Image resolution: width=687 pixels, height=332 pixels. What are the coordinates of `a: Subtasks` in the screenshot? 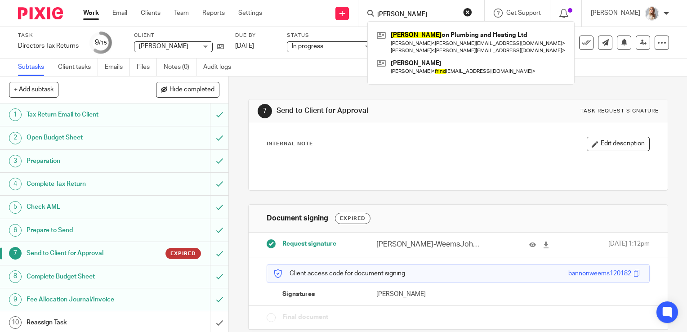 It's located at (35, 67).